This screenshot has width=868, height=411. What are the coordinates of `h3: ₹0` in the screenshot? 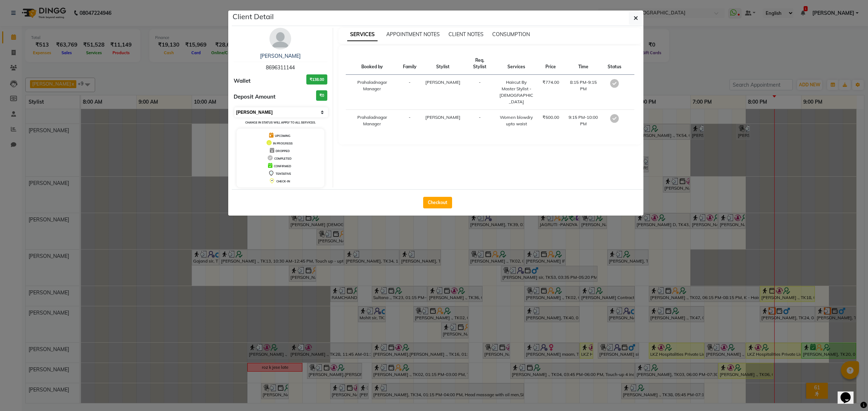 It's located at (322, 95).